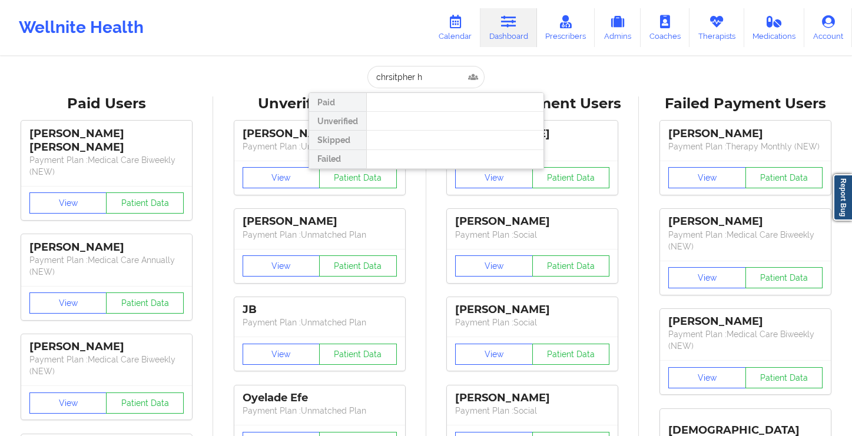 The image size is (852, 436). I want to click on a: Report Bug, so click(843, 197).